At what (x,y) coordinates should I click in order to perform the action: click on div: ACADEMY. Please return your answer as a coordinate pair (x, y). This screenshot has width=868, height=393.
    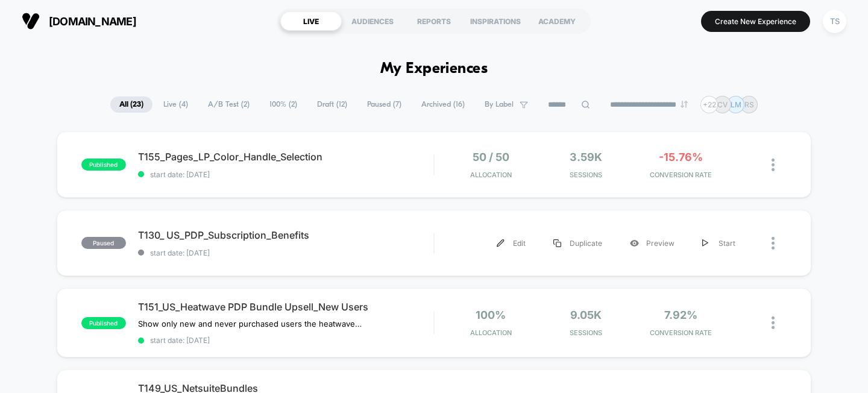
    Looking at the image, I should click on (557, 21).